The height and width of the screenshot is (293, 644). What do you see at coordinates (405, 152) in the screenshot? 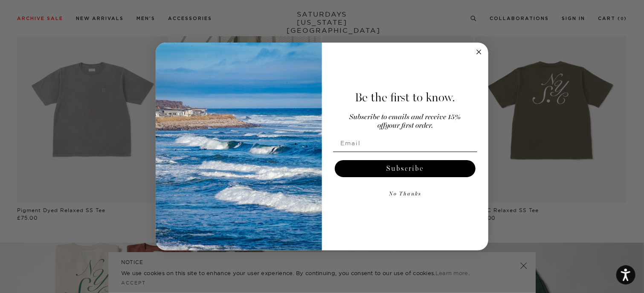
I see `img: underline` at bounding box center [405, 152].